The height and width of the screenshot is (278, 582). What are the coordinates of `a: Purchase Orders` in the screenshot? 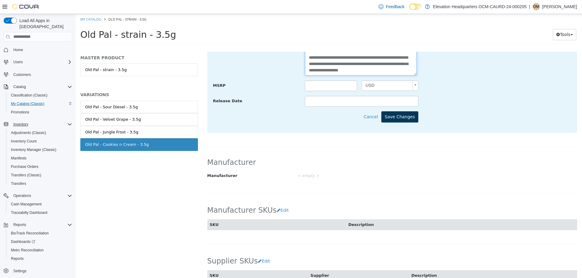 It's located at (25, 167).